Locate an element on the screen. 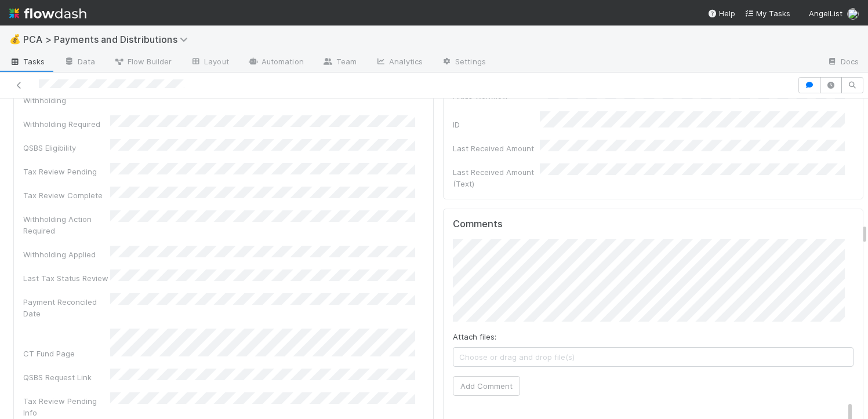 The height and width of the screenshot is (419, 868). div: Tax Review Pending is located at coordinates (67, 172).